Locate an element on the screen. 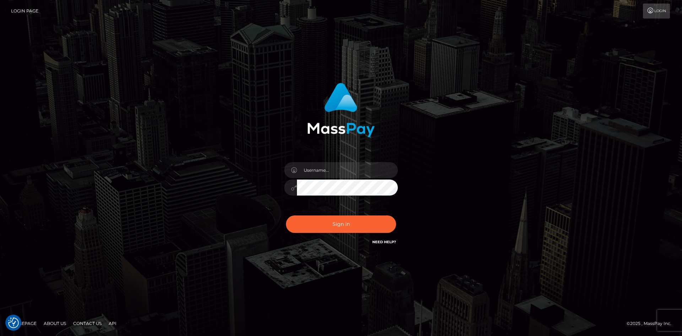 Image resolution: width=682 pixels, height=336 pixels. img: Revisit consent button is located at coordinates (13, 322).